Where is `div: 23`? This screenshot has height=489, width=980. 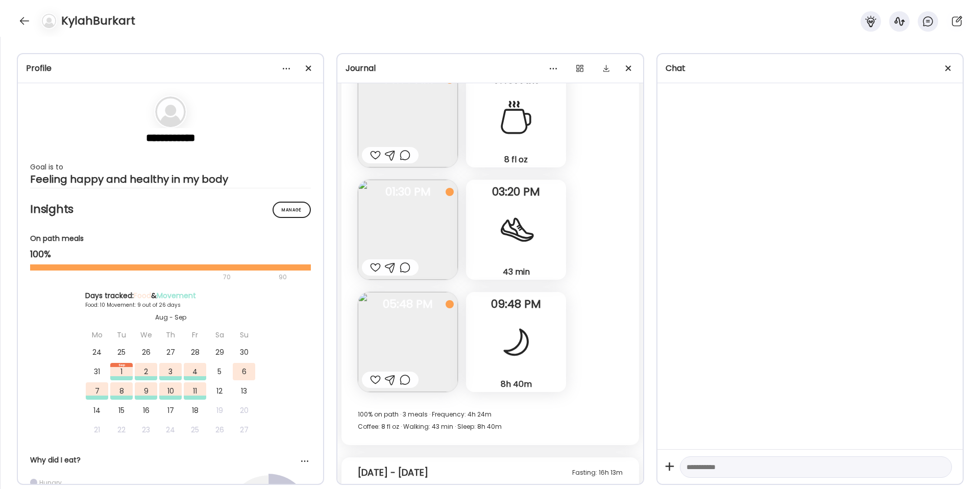 div: 23 is located at coordinates (146, 430).